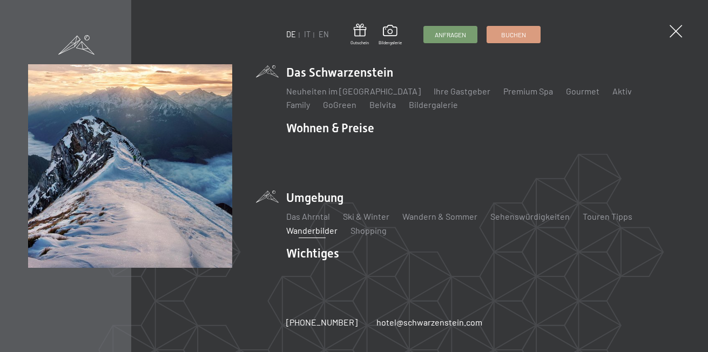 This screenshot has width=708, height=352. I want to click on a: Das Ahrntal, so click(308, 216).